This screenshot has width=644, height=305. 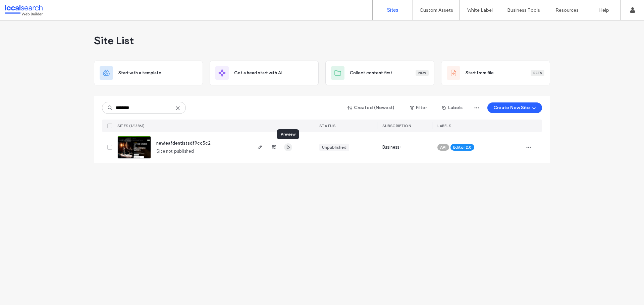 I want to click on span: SITES (1/13861), so click(x=131, y=126).